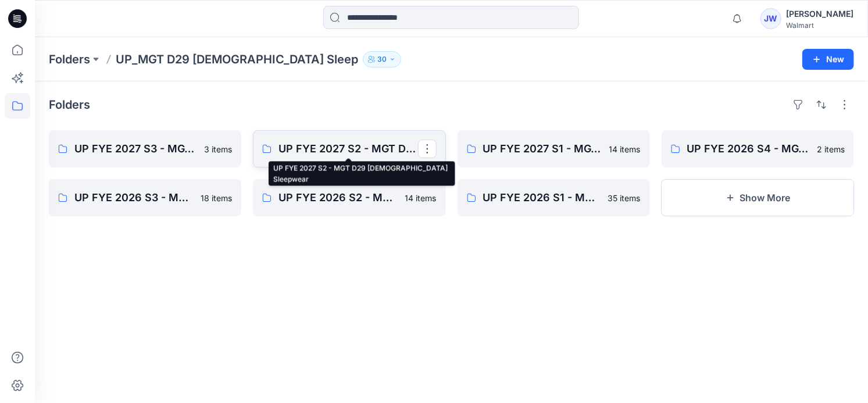 The height and width of the screenshot is (403, 868). Describe the element at coordinates (382, 59) in the screenshot. I see `button: 30` at that location.